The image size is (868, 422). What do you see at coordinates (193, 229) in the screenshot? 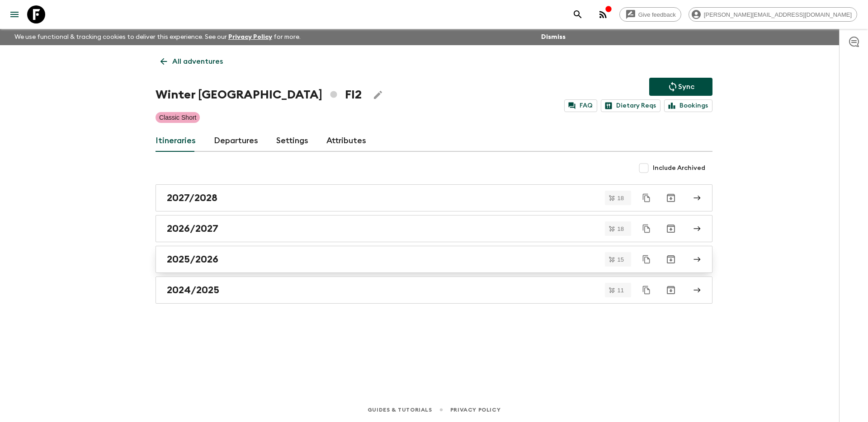
I see `h2: 2026/2027` at bounding box center [193, 229].